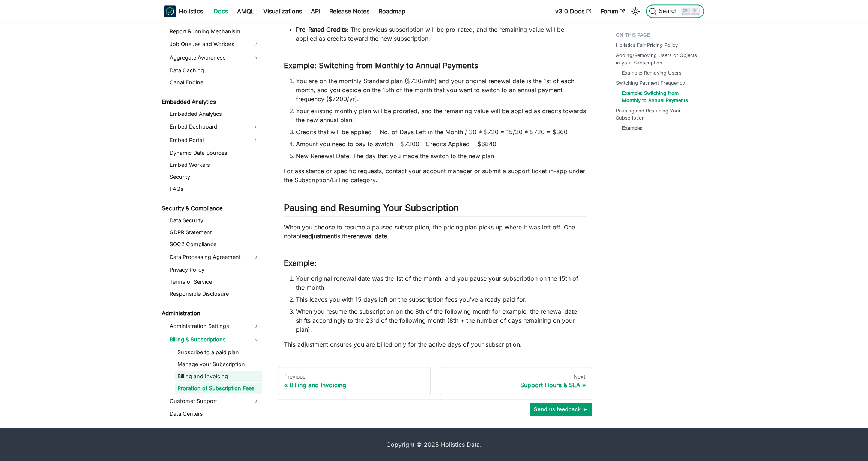  What do you see at coordinates (214, 232) in the screenshot?
I see `a: GDPR Statement` at bounding box center [214, 232].